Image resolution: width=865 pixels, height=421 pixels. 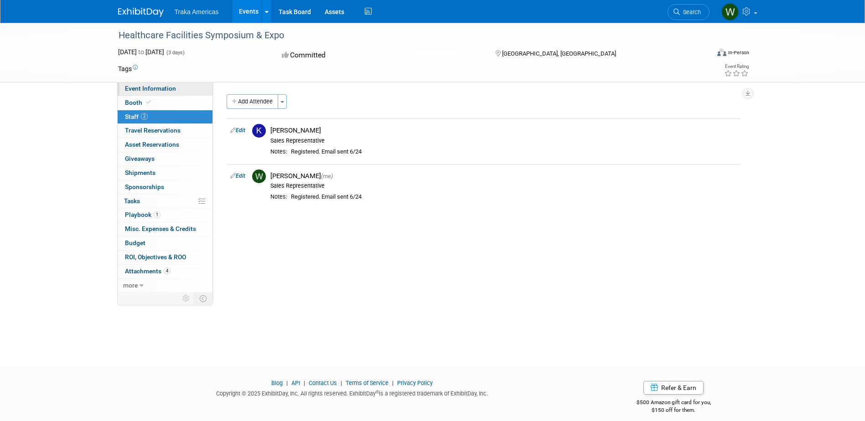 I want to click on div: Event Format, so click(x=702, y=54).